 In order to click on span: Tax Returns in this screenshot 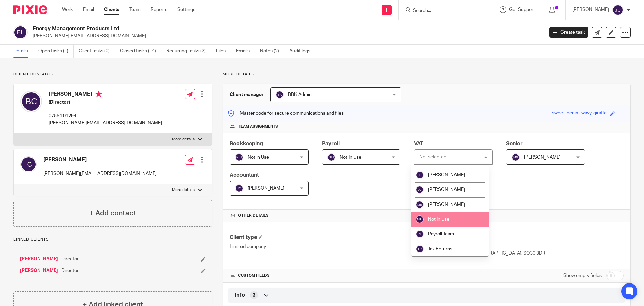, I will do `click(440, 249)`.